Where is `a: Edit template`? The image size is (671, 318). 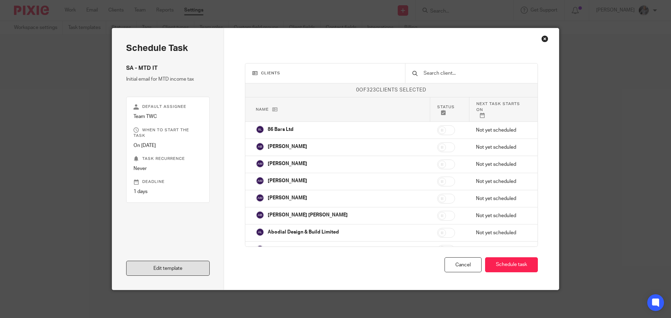
a: Edit template is located at coordinates (168, 268).